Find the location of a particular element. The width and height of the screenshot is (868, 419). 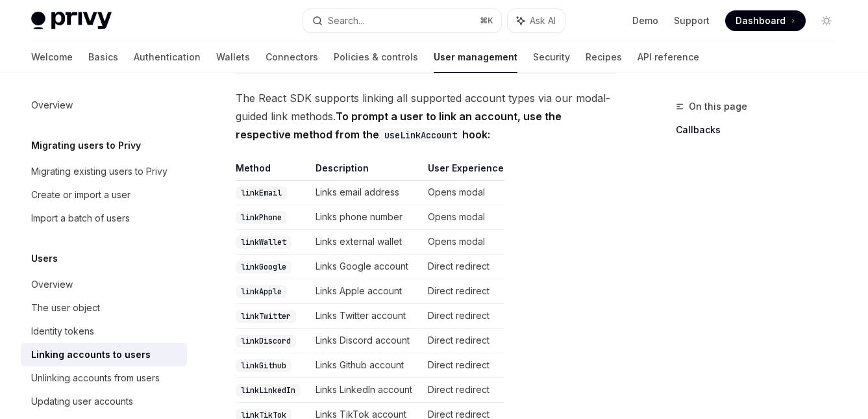

div: Updating user accounts is located at coordinates (82, 402).